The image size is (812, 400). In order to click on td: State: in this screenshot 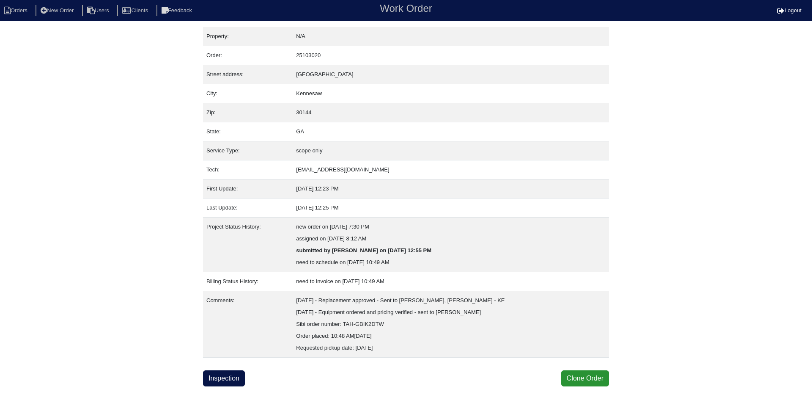, I will do `click(248, 132)`.